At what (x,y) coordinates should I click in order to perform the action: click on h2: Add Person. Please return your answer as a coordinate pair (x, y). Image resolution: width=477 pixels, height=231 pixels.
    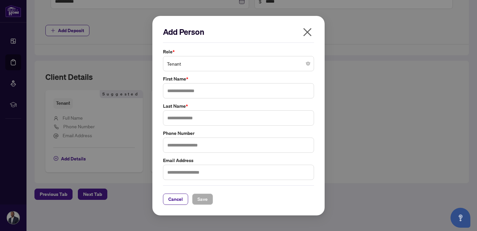
    Looking at the image, I should click on (238, 32).